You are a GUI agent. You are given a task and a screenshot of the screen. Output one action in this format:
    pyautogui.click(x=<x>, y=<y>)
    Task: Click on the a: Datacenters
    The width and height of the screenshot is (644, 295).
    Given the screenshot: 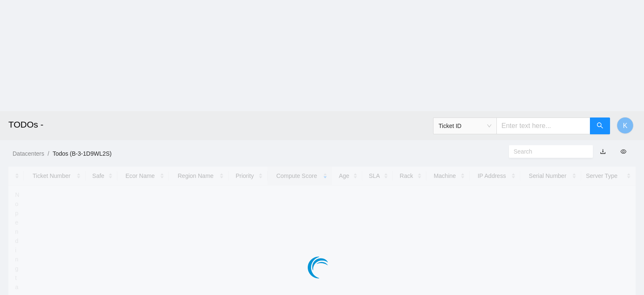 What is the action you would take?
    pyautogui.click(x=28, y=153)
    